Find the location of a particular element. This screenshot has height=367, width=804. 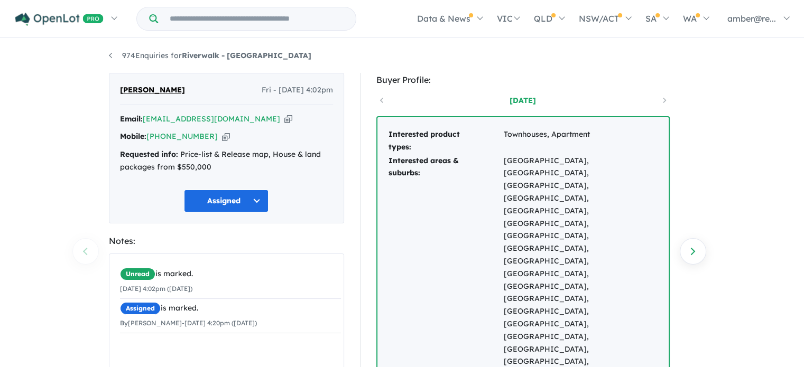

strong: Email: is located at coordinates (131, 119).